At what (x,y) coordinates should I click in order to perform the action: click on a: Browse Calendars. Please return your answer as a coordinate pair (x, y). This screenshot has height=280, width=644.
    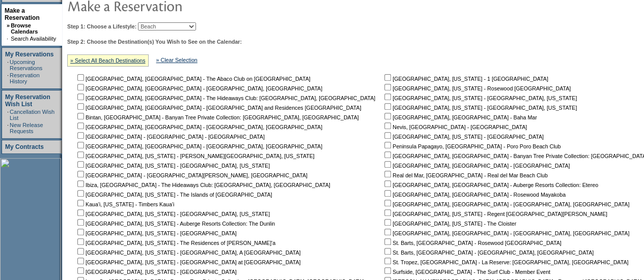
    Looking at the image, I should click on (24, 29).